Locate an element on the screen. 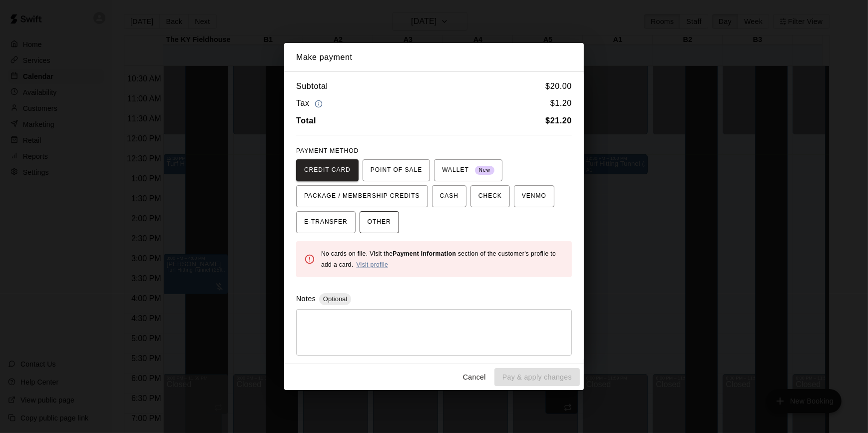 Image resolution: width=868 pixels, height=433 pixels. span: POINT OF SALE is located at coordinates (396, 171).